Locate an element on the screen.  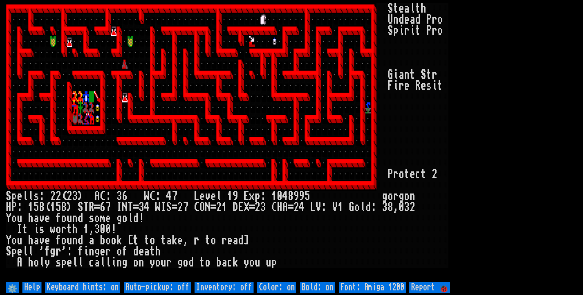
div: I is located at coordinates (119, 208).